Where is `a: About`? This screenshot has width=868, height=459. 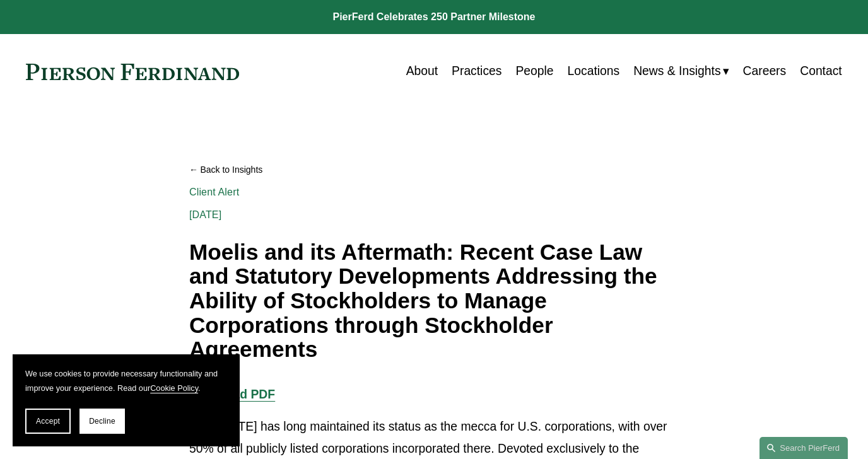
a: About is located at coordinates (422, 71).